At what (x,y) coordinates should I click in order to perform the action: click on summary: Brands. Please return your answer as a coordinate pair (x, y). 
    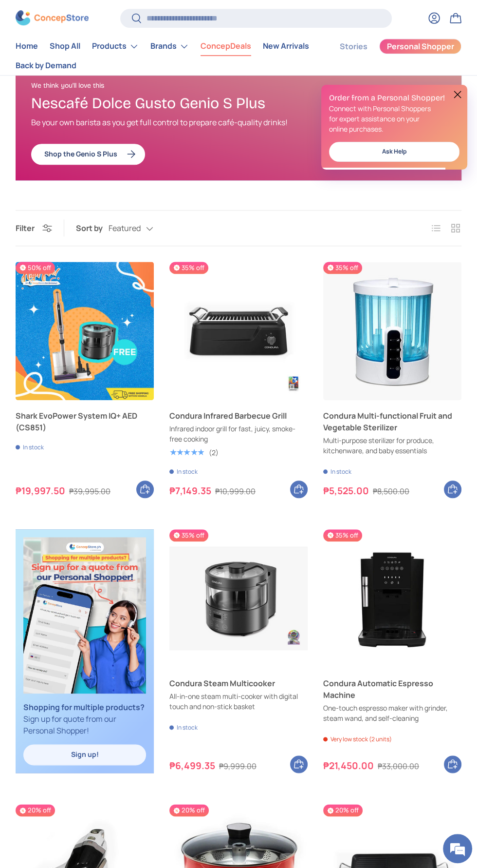
    Looking at the image, I should click on (170, 46).